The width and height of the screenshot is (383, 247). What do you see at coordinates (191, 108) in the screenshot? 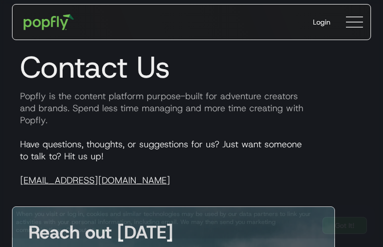
I see `p: Popfly is the content platform purpose-built for adventure creators and brands. Spend less time m...` at bounding box center [191, 108].